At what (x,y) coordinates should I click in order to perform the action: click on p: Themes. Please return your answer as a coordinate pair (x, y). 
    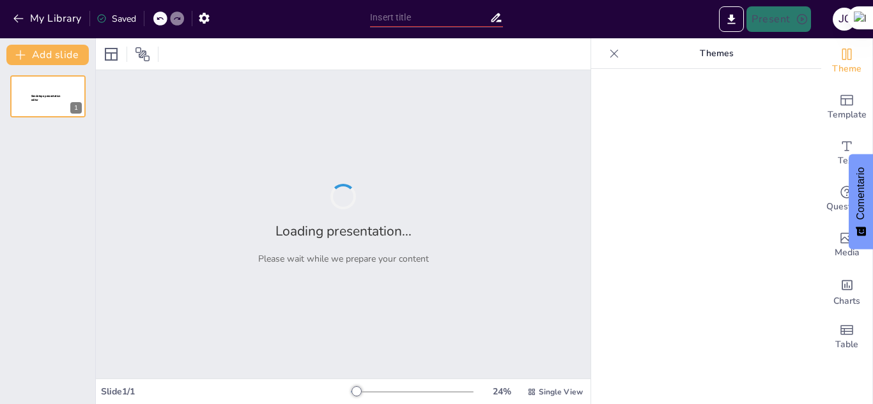
    Looking at the image, I should click on (716, 54).